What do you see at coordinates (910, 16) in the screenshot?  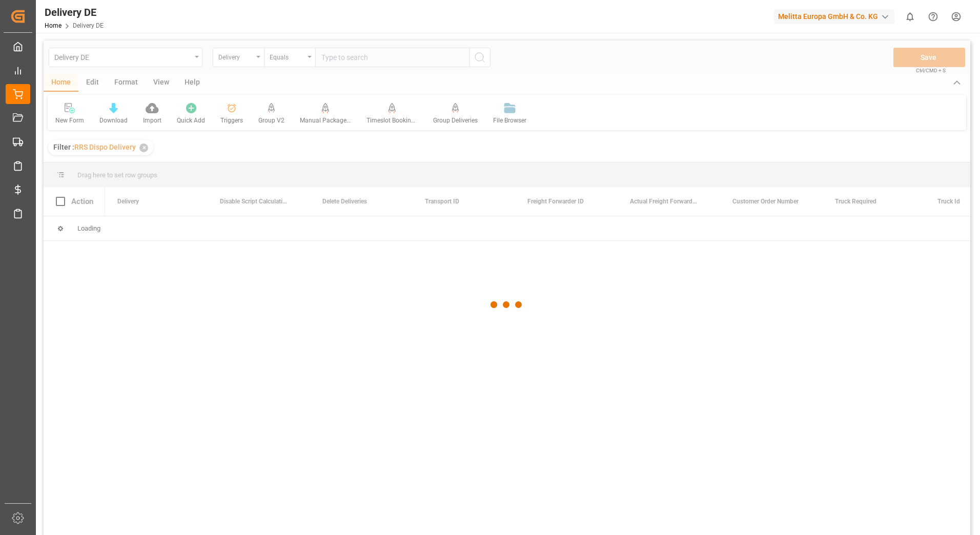 I see `button: show 0 new notifications` at bounding box center [910, 16].